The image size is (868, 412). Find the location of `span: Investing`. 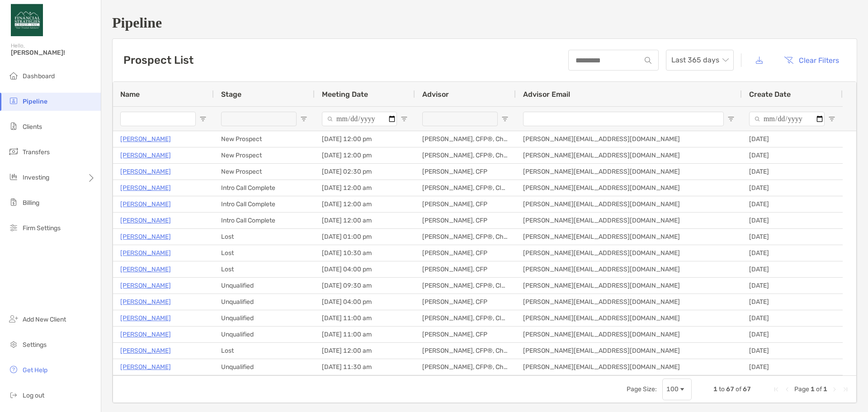

span: Investing is located at coordinates (35, 178).